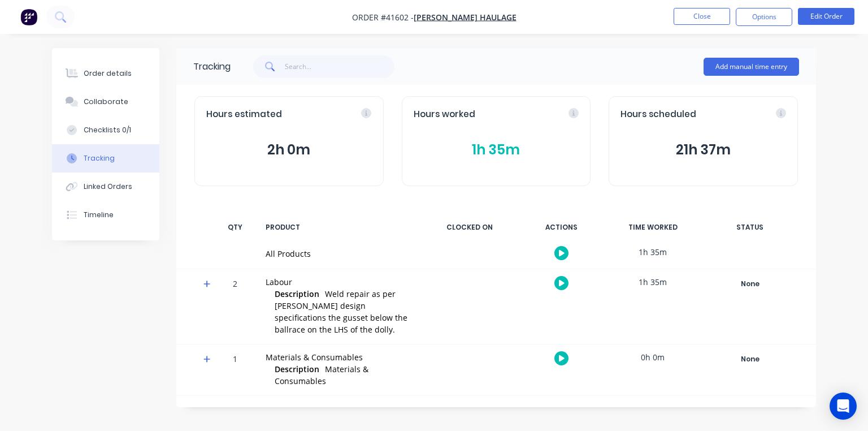  What do you see at coordinates (108, 187) in the screenshot?
I see `div: Linked Orders` at bounding box center [108, 187].